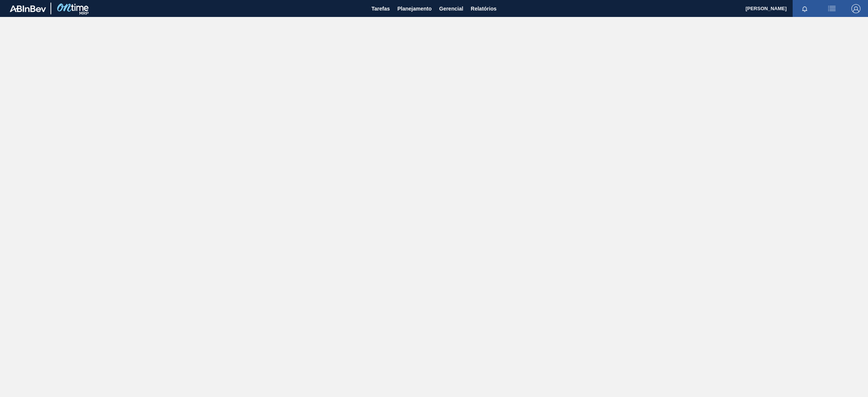  Describe the element at coordinates (28, 9) in the screenshot. I see `img: TNhmsLtSVTkK8tSr43FrP2fwEKptu5GPRR3wAAAABJRU5ErkJggg==` at that location.